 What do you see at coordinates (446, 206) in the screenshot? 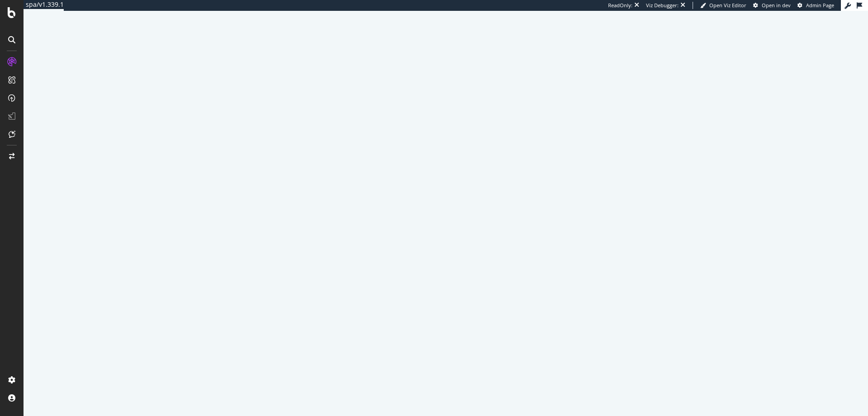
I see `div: animation` at bounding box center [446, 206].